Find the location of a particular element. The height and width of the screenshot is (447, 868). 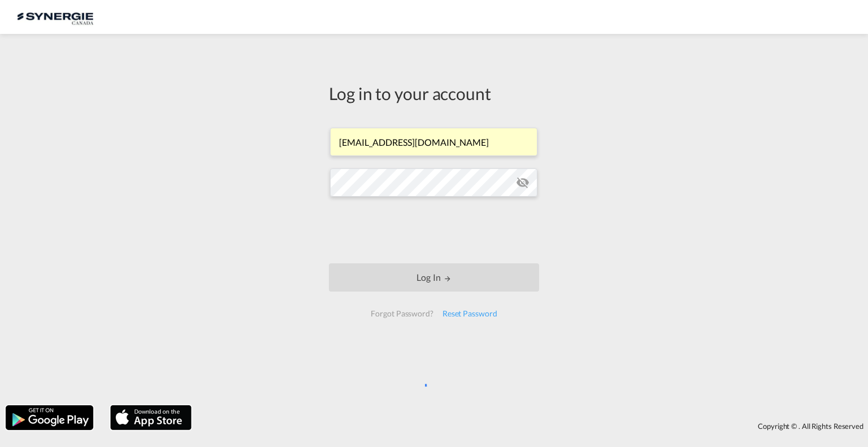

img: 1f56c880d42311ef80fc7dca854c8e59.png is located at coordinates (55, 17).